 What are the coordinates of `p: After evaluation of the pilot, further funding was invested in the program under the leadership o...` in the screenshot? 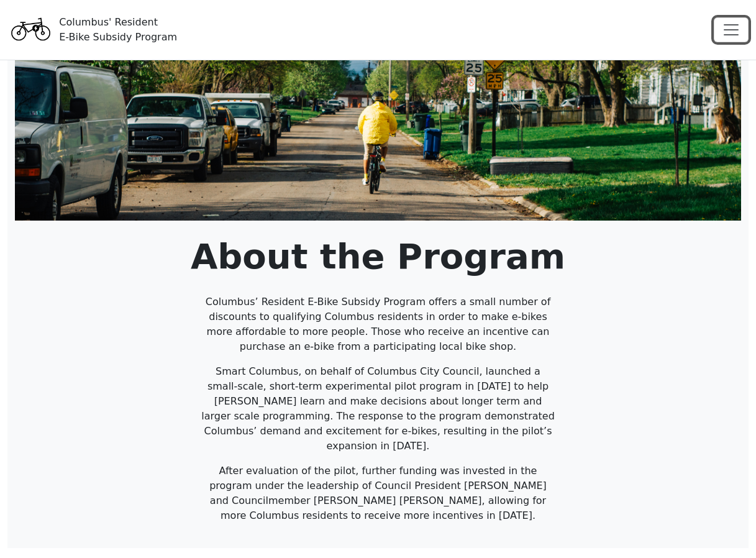 It's located at (378, 493).